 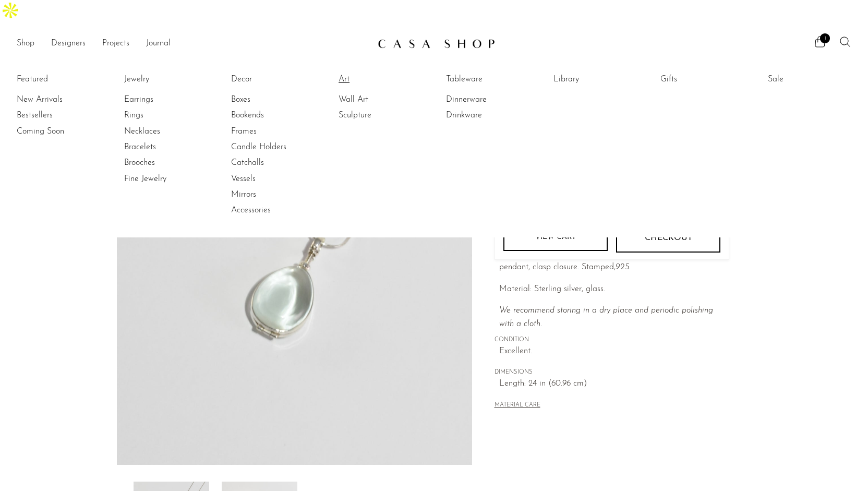 What do you see at coordinates (270, 99) in the screenshot?
I see `a: Boxes` at bounding box center [270, 99].